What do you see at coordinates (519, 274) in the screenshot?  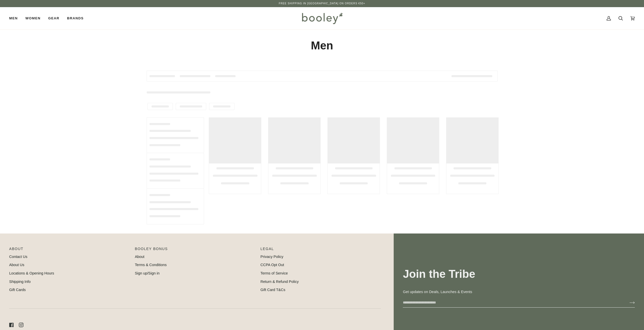 I see `h3: Join the Tribe` at bounding box center [519, 274].